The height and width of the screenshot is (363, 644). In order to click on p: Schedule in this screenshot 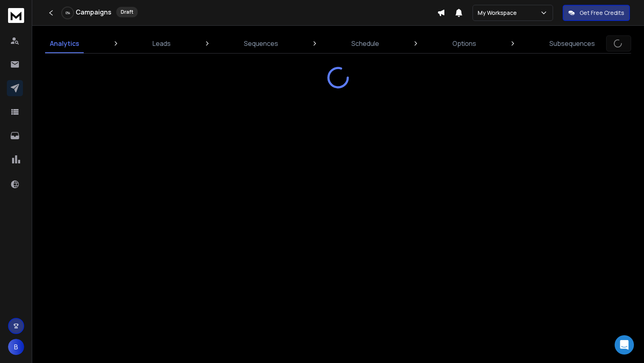, I will do `click(365, 43)`.